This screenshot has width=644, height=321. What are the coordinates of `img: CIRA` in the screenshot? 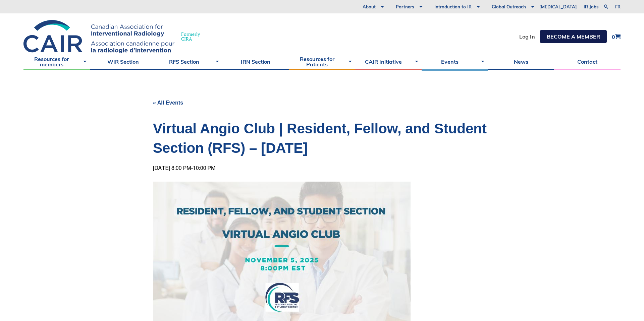 It's located at (99, 36).